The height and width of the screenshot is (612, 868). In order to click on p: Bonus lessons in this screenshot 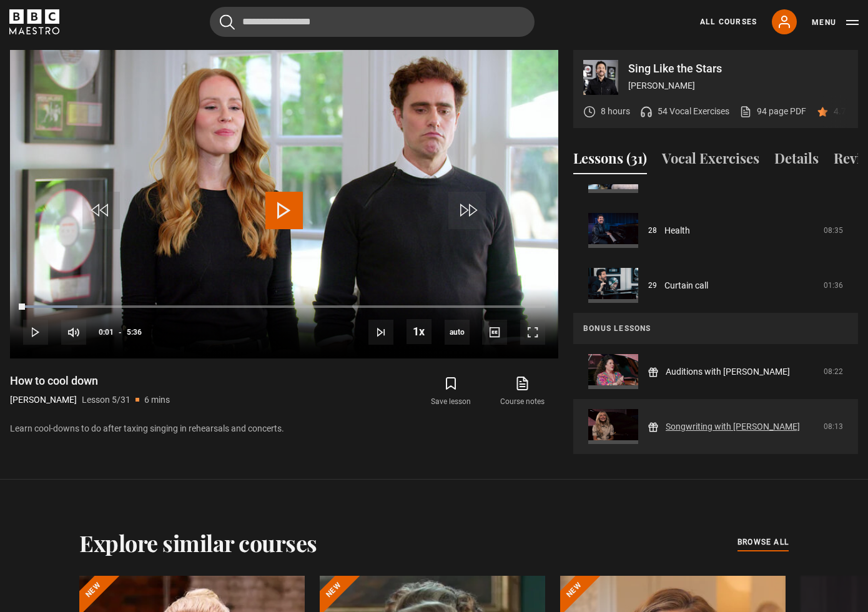, I will do `click(716, 328)`.